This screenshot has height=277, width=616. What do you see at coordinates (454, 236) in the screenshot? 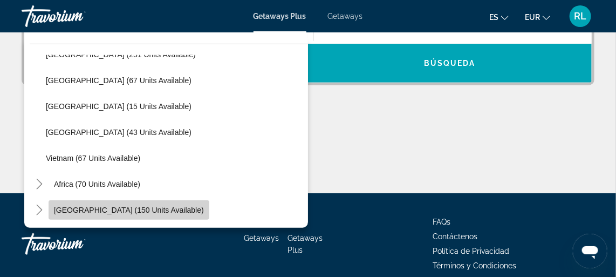
I see `span: Contáctenos` at bounding box center [454, 236].